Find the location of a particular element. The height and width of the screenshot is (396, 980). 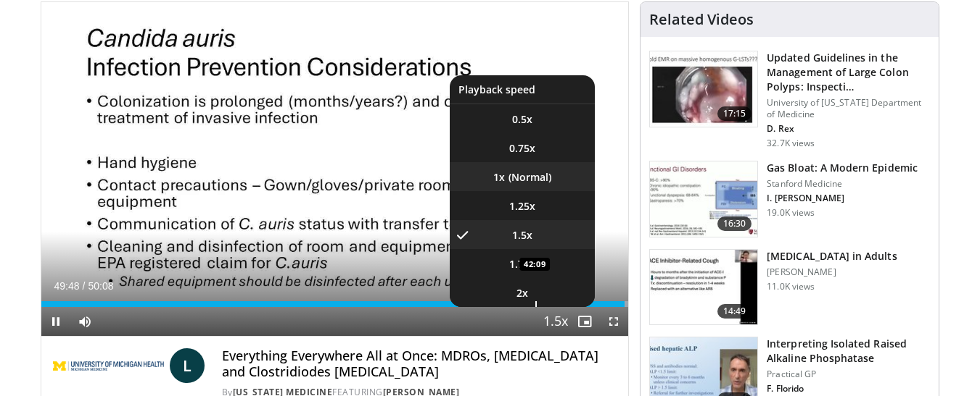

span: 2x is located at coordinates (522, 293).